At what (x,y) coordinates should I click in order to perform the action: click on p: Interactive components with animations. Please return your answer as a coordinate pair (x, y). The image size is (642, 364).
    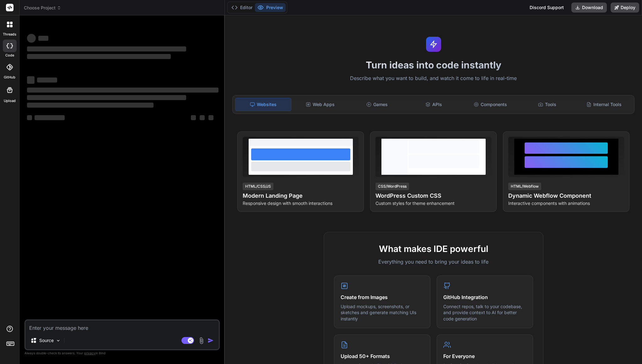
    Looking at the image, I should click on (566, 203).